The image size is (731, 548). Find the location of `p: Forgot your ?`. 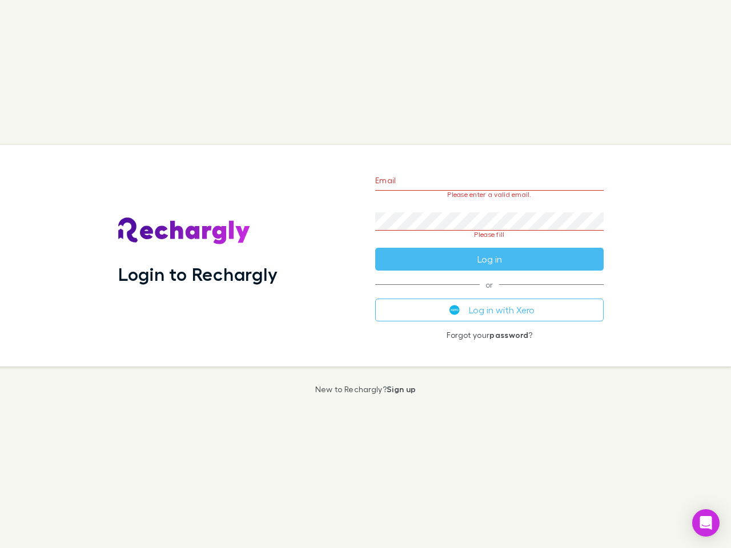

p: Forgot your ? is located at coordinates (489, 335).